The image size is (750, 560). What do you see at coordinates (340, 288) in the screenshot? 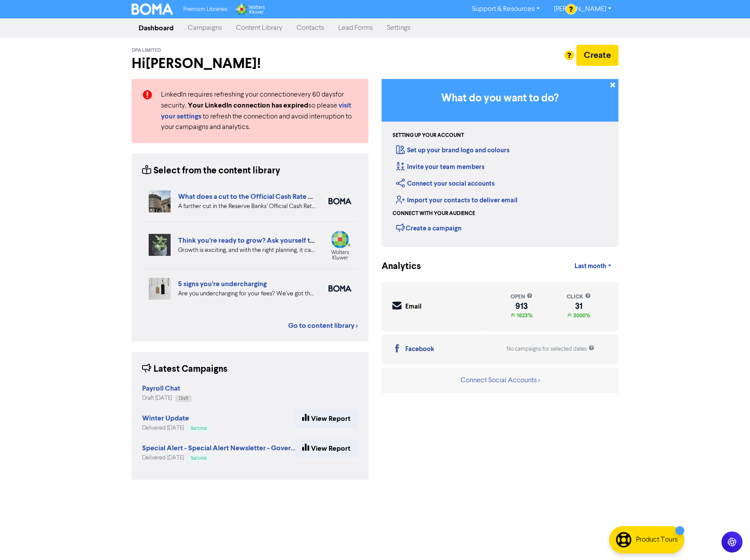
I see `img: boma_accounting` at bounding box center [340, 288].